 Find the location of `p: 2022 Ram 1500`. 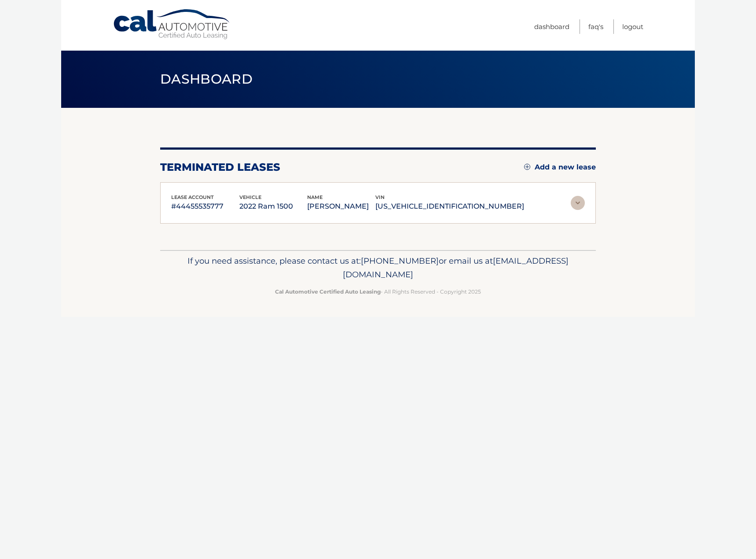

p: 2022 Ram 1500 is located at coordinates (273, 206).